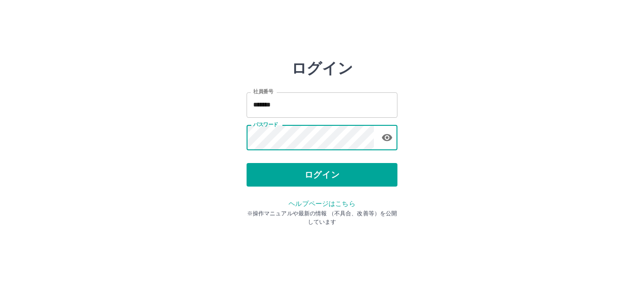  I want to click on label: パスワード, so click(265, 125).